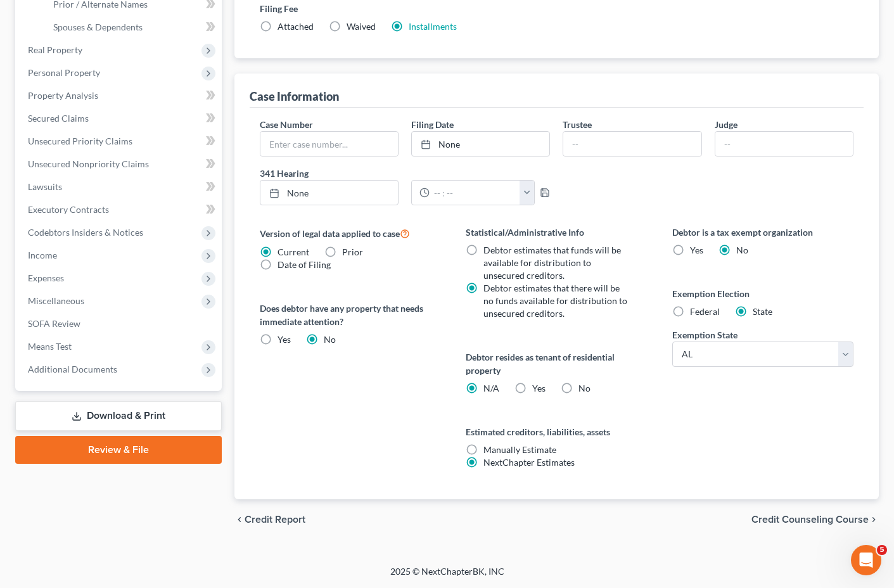 This screenshot has height=588, width=894. I want to click on input: Enter case number..., so click(329, 144).